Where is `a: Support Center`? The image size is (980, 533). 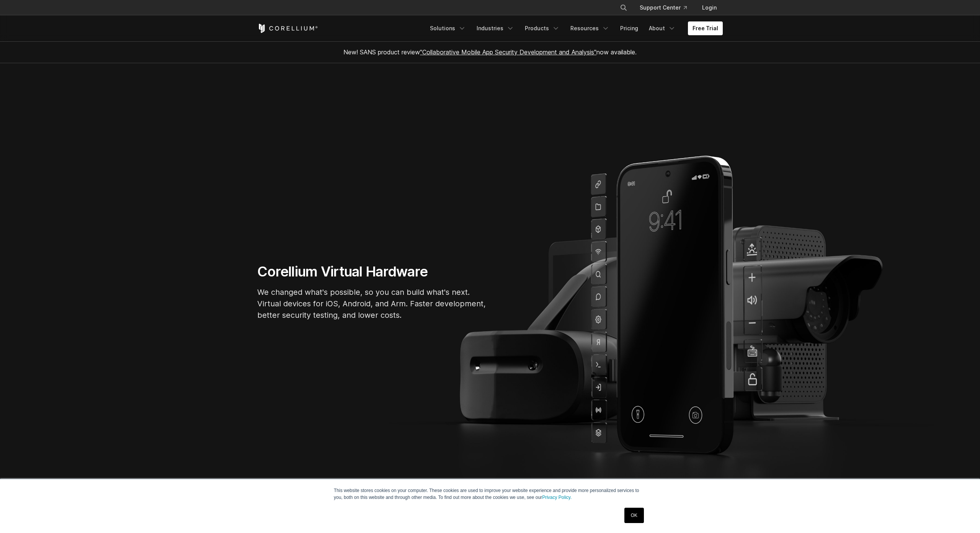 a: Support Center is located at coordinates (663, 8).